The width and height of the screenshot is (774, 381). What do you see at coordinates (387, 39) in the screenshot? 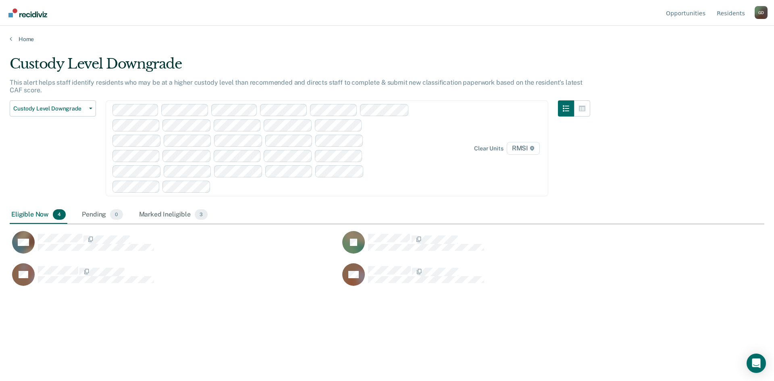
I see `a: Home` at bounding box center [387, 39].